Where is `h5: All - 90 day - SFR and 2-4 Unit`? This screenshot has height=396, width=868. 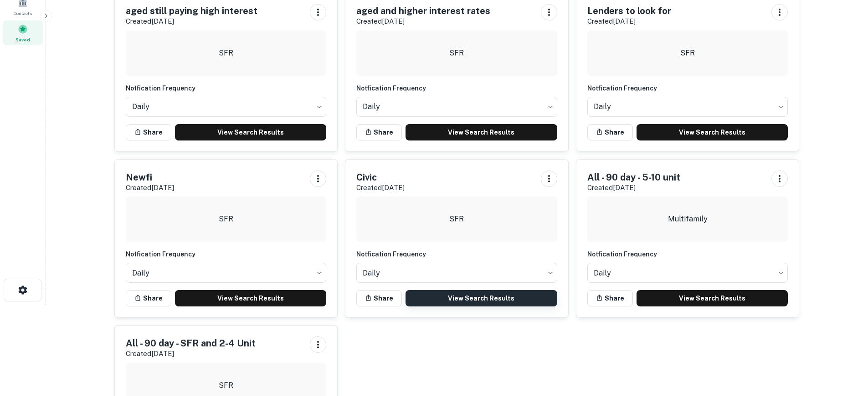 h5: All - 90 day - SFR and 2-4 Unit is located at coordinates (191, 343).